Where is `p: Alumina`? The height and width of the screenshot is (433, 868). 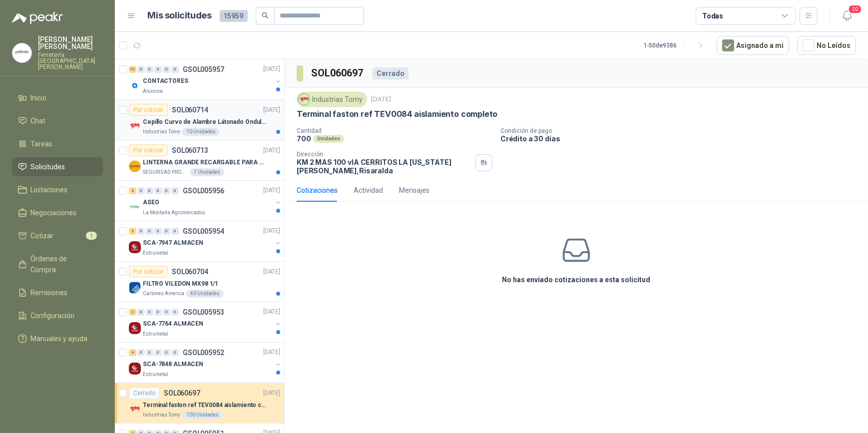
p: Alumina is located at coordinates (153, 91).